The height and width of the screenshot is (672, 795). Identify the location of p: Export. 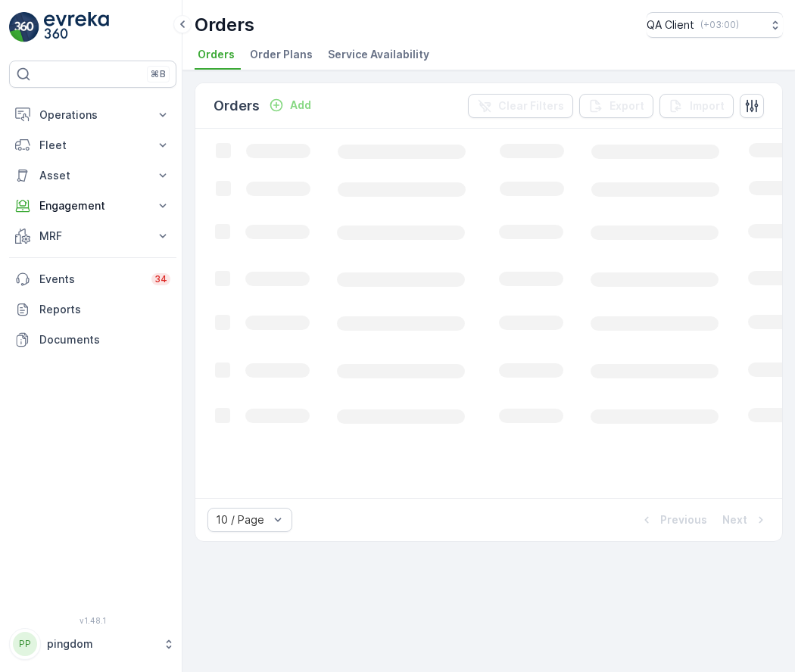
(627, 106).